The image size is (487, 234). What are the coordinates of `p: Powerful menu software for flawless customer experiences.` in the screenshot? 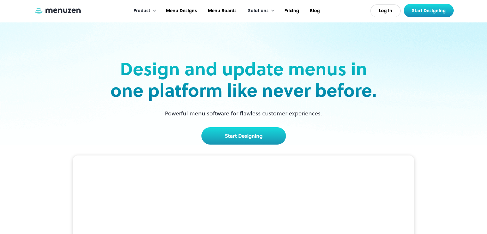 It's located at (243, 113).